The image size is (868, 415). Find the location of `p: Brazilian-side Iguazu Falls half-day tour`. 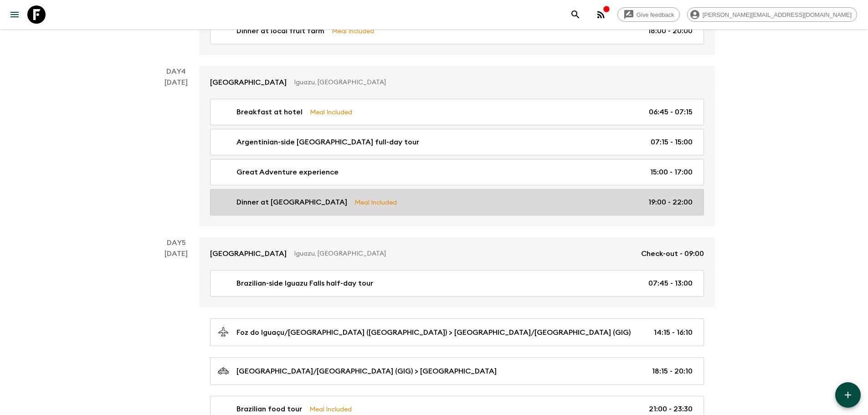

p: Brazilian-side Iguazu Falls half-day tour is located at coordinates (305, 283).